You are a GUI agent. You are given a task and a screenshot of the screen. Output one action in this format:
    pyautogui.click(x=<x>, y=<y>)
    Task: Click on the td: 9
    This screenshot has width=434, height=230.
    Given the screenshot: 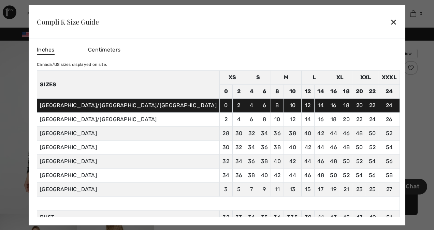 What is the action you would take?
    pyautogui.click(x=265, y=190)
    